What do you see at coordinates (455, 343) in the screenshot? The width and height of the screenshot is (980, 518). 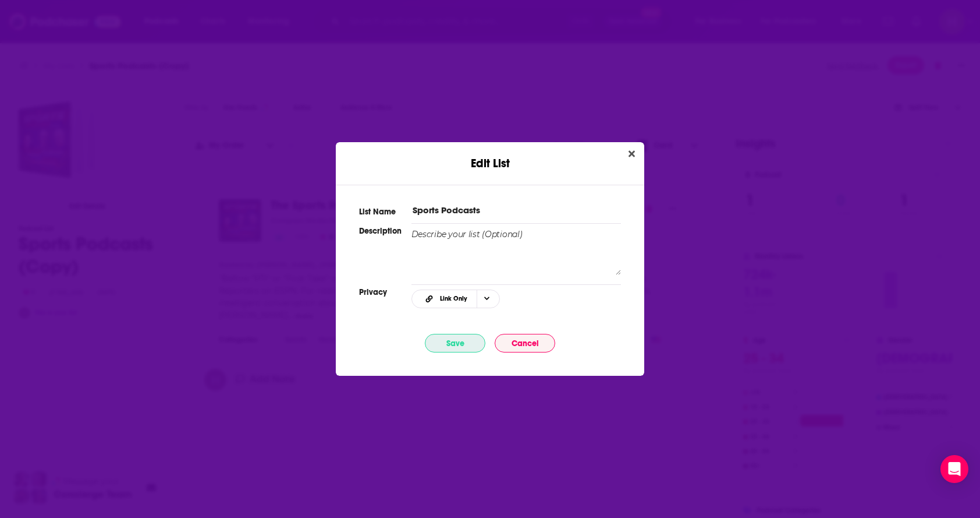 I see `button: Save` at bounding box center [455, 343].